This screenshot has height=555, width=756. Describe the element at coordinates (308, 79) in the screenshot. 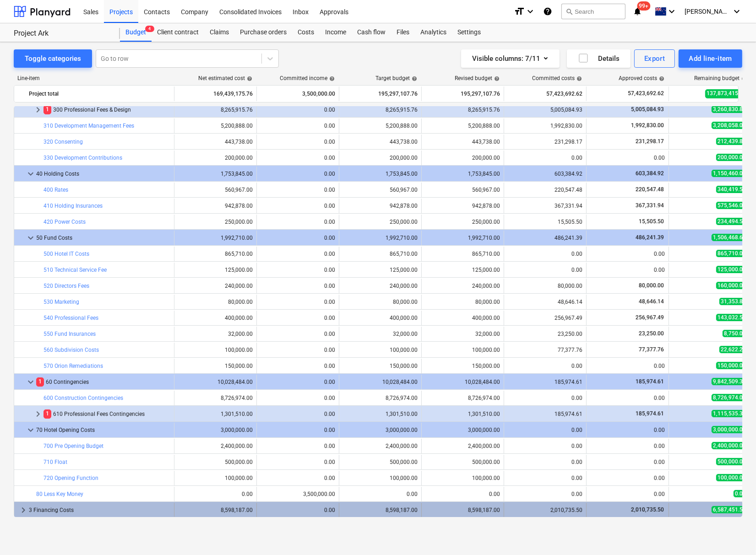

I see `div: Committed income` at that location.